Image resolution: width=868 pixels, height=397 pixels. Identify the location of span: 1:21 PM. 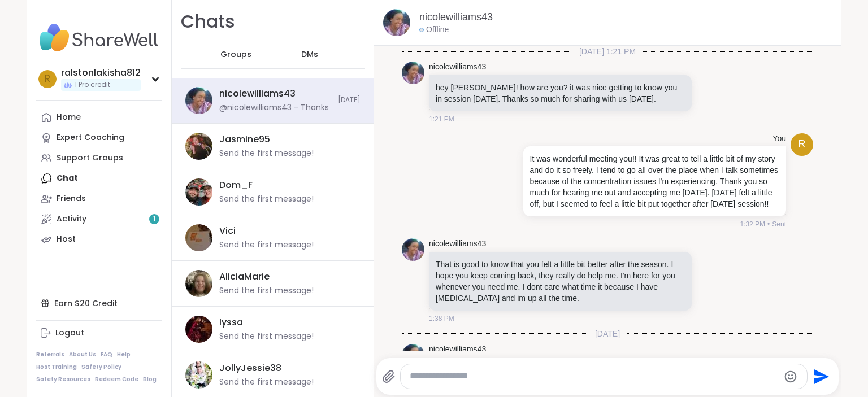
(442, 119).